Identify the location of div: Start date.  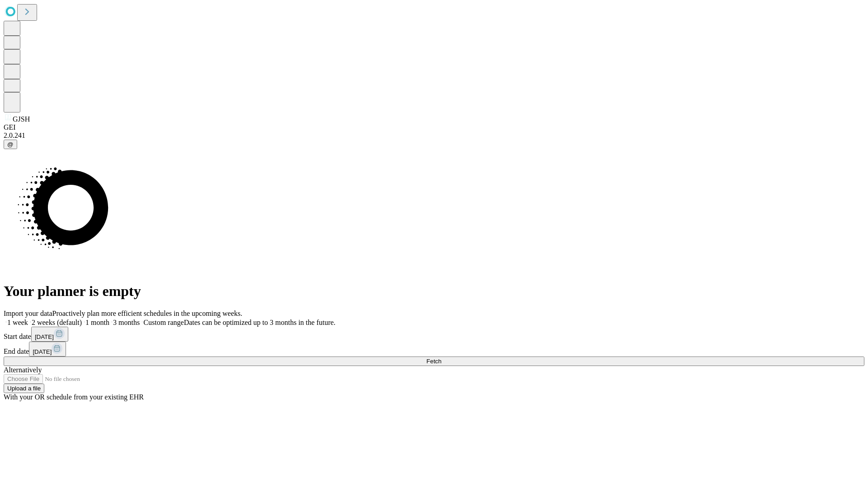
(434, 334).